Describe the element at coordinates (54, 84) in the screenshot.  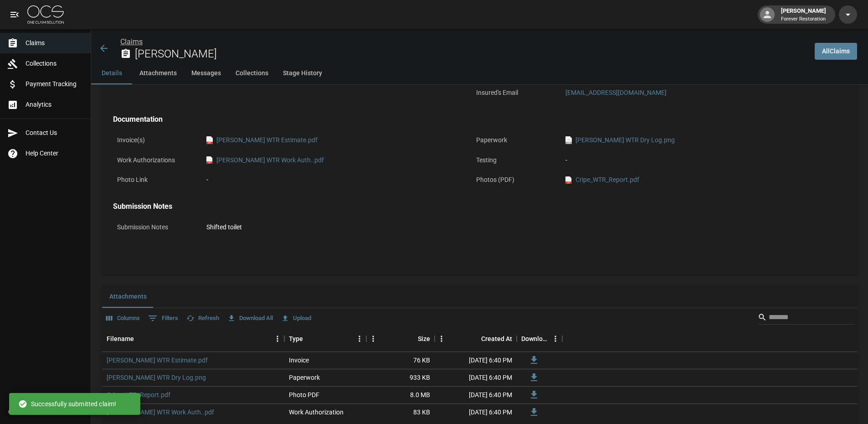
I see `span: Payment Tracking` at that location.